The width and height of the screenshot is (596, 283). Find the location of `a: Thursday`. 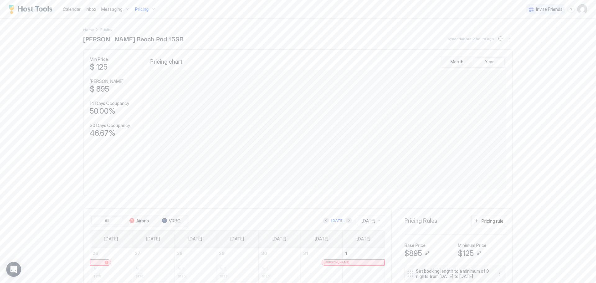

a: Thursday is located at coordinates (279, 239).